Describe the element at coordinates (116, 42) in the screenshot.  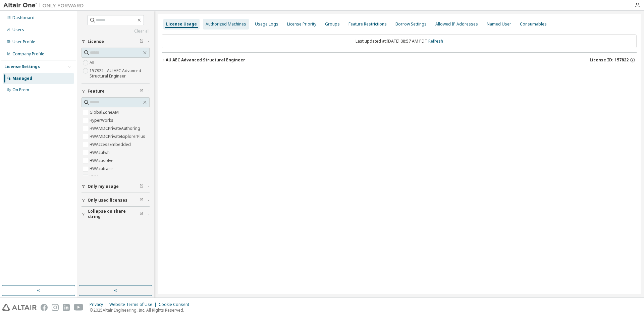
I see `button: License` at that location.